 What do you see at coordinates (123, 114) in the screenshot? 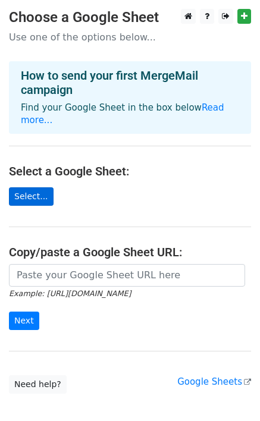
I see `a: Read more...` at bounding box center [123, 114].